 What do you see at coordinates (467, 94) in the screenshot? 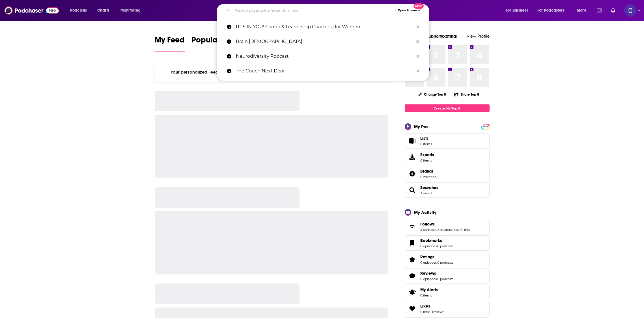
I see `button: Share Top 8` at bounding box center [467, 94].